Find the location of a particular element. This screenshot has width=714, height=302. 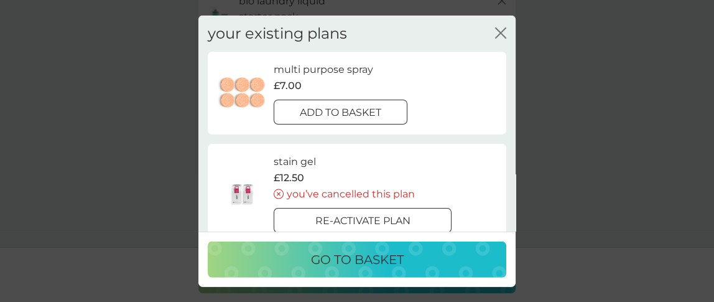

p: £12.50 is located at coordinates (289, 178).